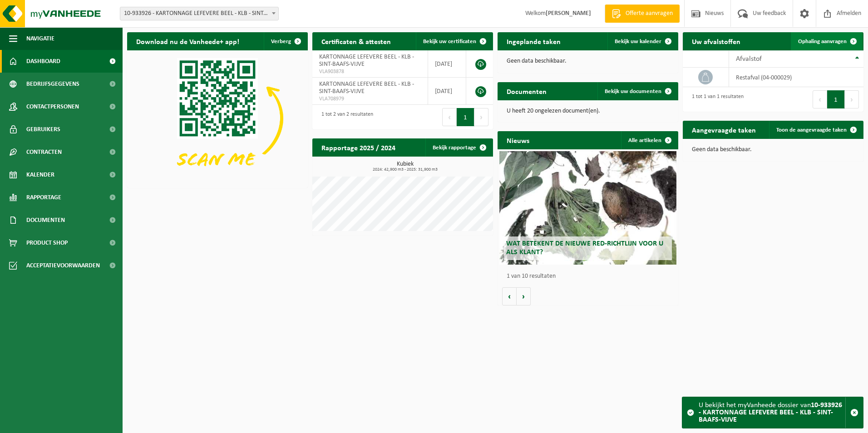 This screenshot has width=868, height=433. What do you see at coordinates (748, 59) in the screenshot?
I see `span: Afvalstof` at bounding box center [748, 59].